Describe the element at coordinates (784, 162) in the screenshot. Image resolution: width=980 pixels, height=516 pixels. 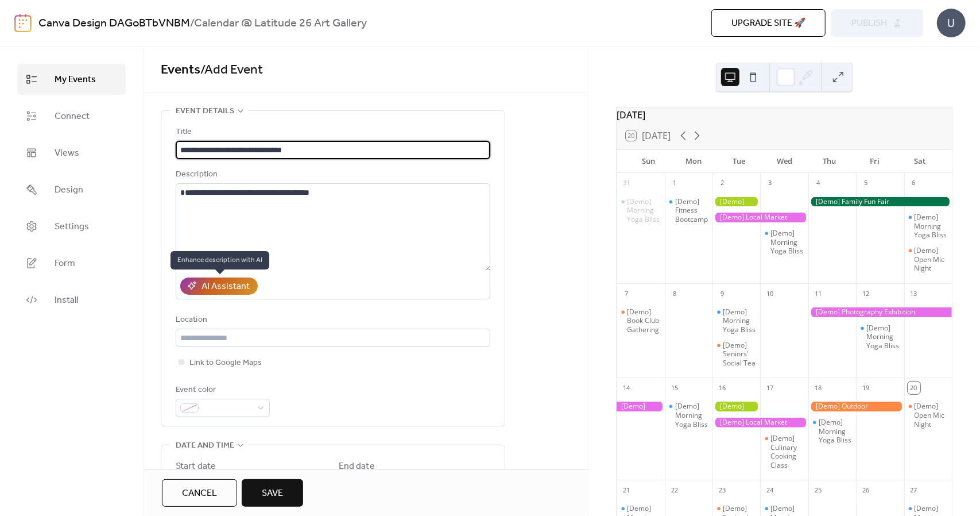
I see `div: Wed` at that location.